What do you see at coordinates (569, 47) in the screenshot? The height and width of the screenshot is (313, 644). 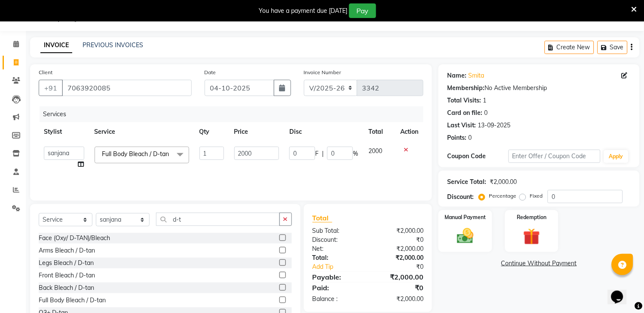 I see `button: Create New` at bounding box center [569, 47].